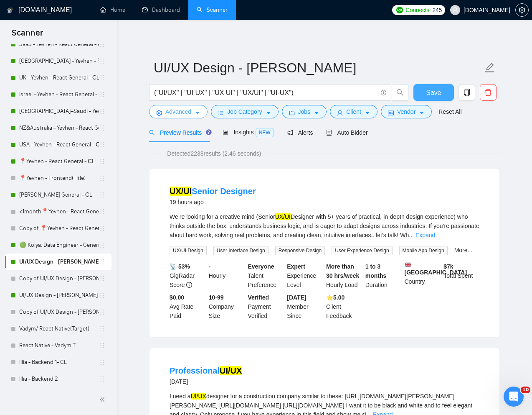  Describe the element at coordinates (58, 128) in the screenshot. I see `li: NZ&Australia - Yevhen - React General - СL` at that location.